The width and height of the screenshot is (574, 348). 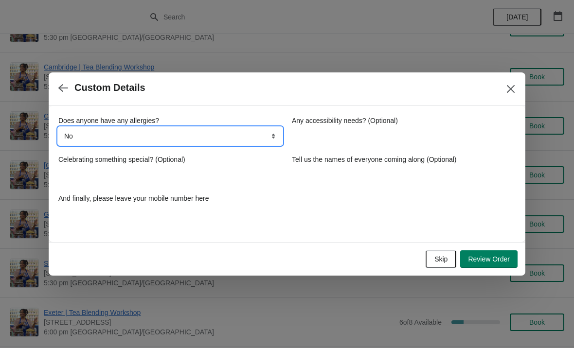 What do you see at coordinates (489, 259) in the screenshot?
I see `button: Review Order` at bounding box center [489, 259].